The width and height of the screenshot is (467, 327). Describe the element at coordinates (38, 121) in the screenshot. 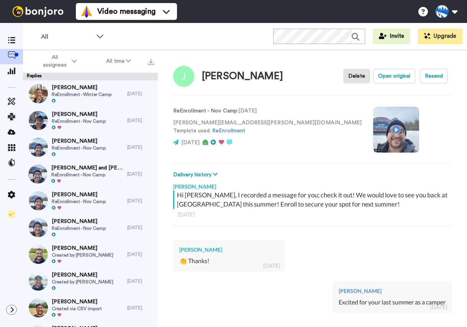

I see `img: d17a7774-4b42-4730-b516-56658ecbedf8-thumb.jpg` at that location.